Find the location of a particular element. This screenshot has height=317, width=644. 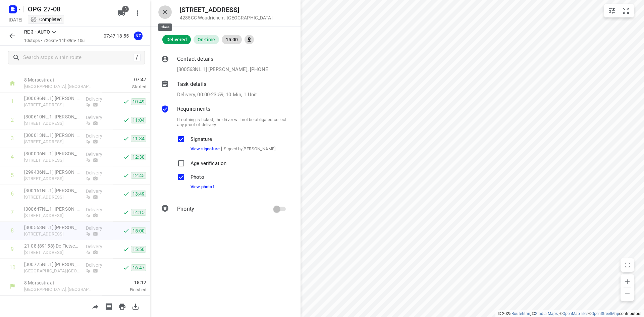

span: 16:47 is located at coordinates (139, 268).